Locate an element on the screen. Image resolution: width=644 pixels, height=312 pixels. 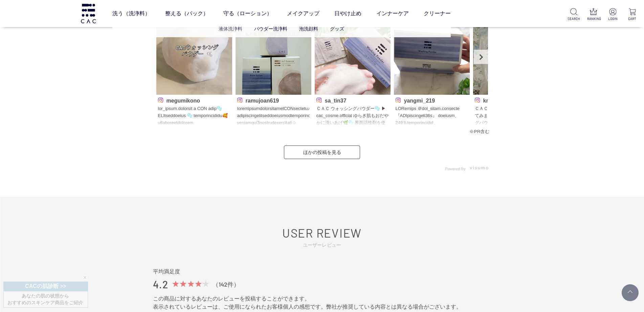
p: SEARCH is located at coordinates (574, 18).